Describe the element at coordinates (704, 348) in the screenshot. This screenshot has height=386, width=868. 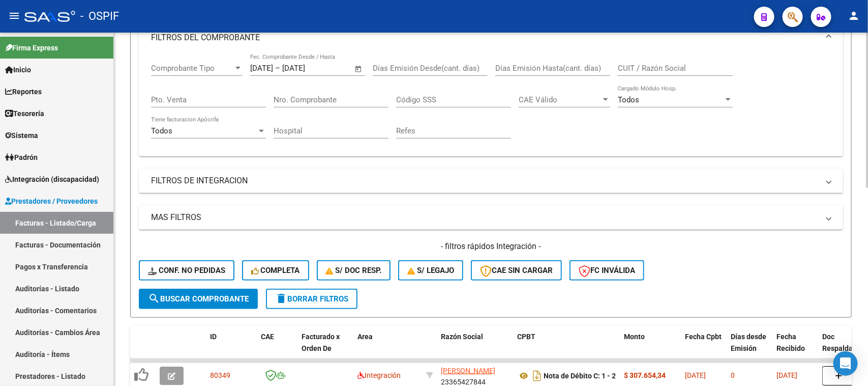
I see `datatable-header-cell: Fecha Cpbt` at that location.